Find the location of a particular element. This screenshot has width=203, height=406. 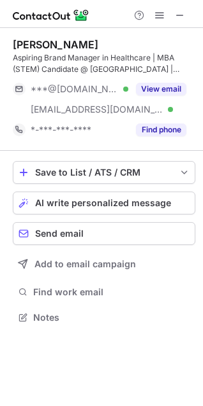

span: Add to email campaign is located at coordinates (85, 264).